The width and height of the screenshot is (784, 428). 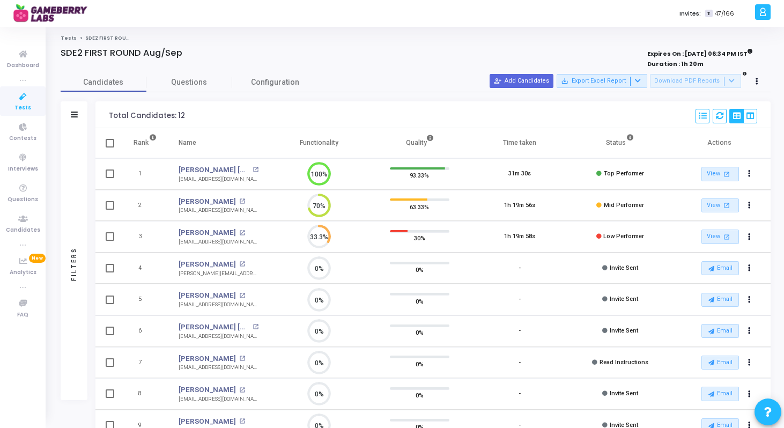 What do you see at coordinates (419, 206) in the screenshot?
I see `span: 63.33%` at bounding box center [419, 206].